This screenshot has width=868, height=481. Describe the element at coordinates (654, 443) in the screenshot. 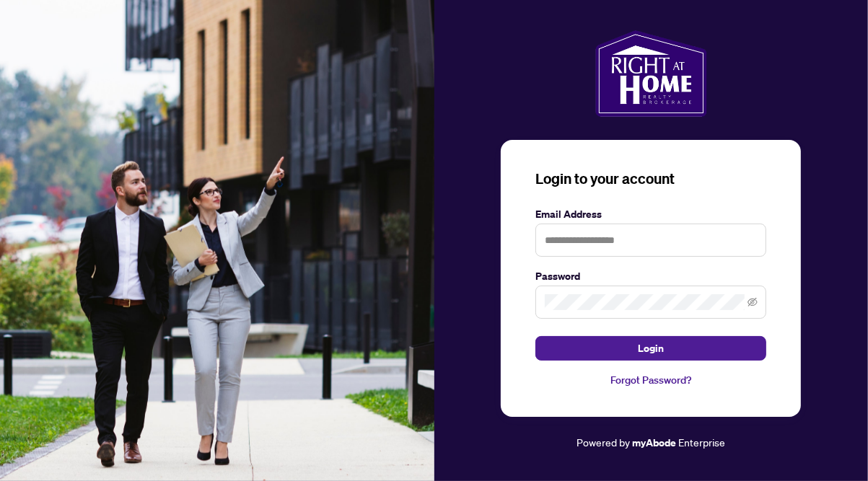

I see `a: myAbode` at that location.